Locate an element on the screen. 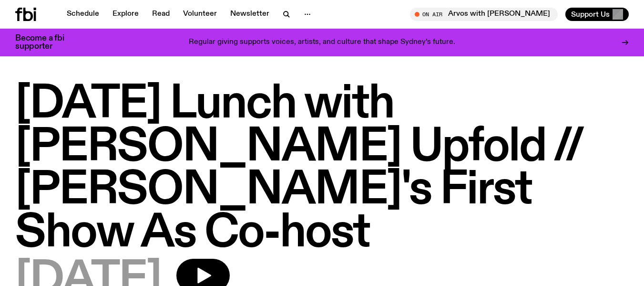 The width and height of the screenshot is (644, 286). a: Volunteer is located at coordinates (200, 14).